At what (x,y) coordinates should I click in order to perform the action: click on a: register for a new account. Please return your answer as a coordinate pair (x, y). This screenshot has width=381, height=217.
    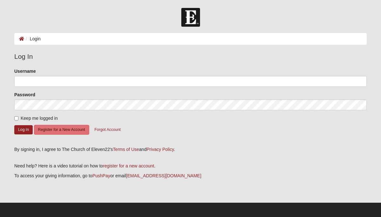
    Looking at the image, I should click on (128, 166).